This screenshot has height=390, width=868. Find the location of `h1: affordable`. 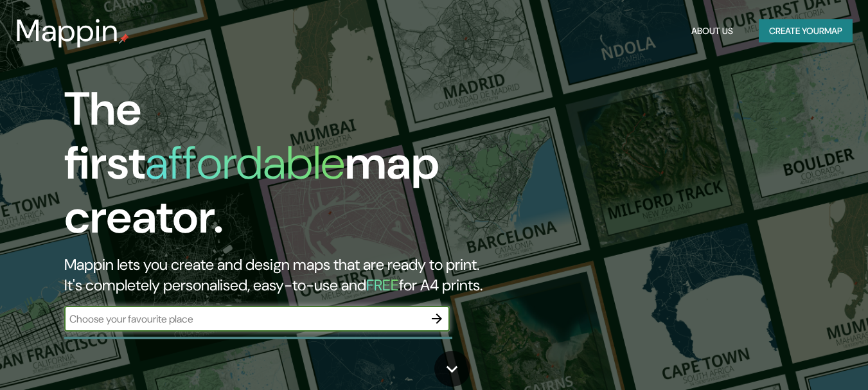

h1: affordable is located at coordinates (245, 162).